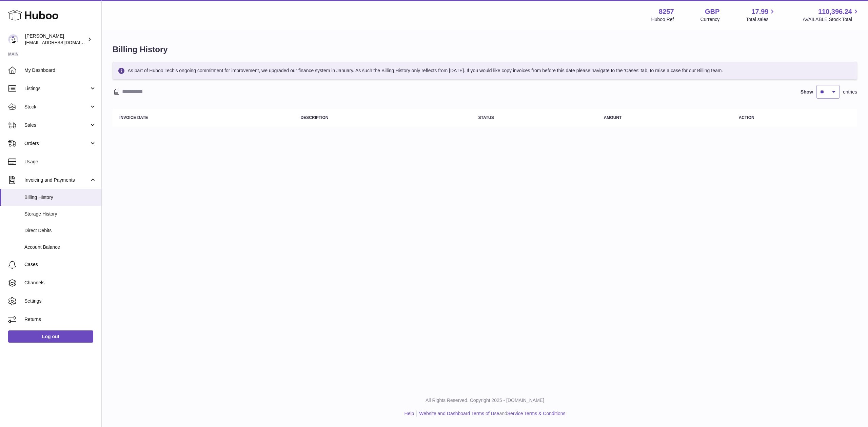  What do you see at coordinates (61, 247) in the screenshot?
I see `span: Account Balance` at bounding box center [61, 247].